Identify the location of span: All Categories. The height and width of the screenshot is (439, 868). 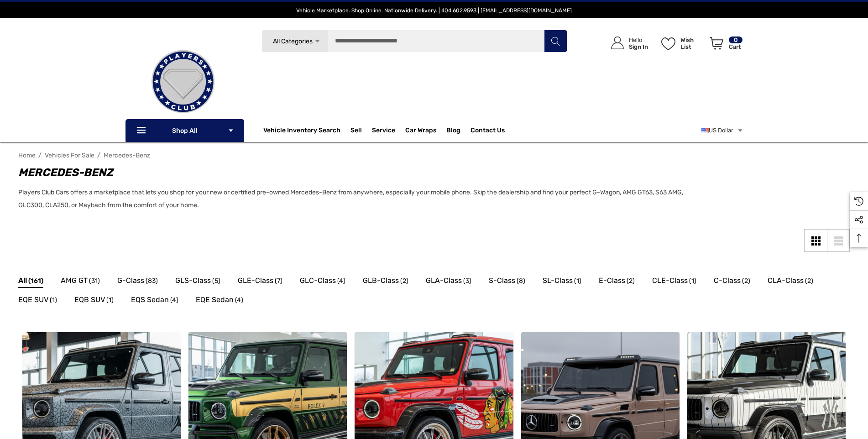
(292, 41).